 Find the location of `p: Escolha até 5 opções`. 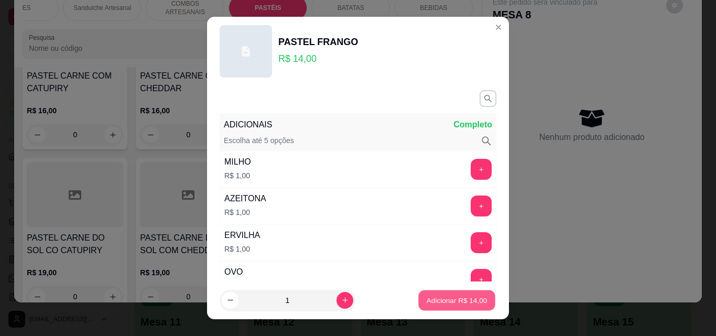

p: Escolha até 5 opções is located at coordinates (259, 141).